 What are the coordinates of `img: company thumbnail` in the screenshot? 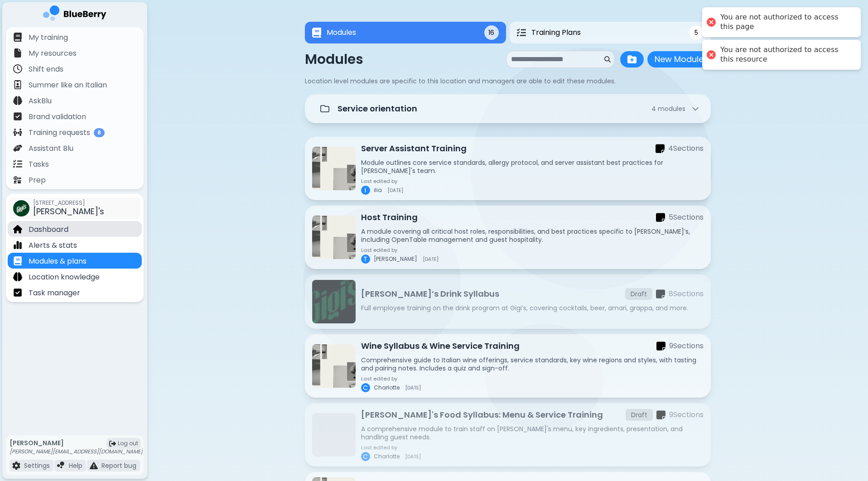 It's located at (21, 209).